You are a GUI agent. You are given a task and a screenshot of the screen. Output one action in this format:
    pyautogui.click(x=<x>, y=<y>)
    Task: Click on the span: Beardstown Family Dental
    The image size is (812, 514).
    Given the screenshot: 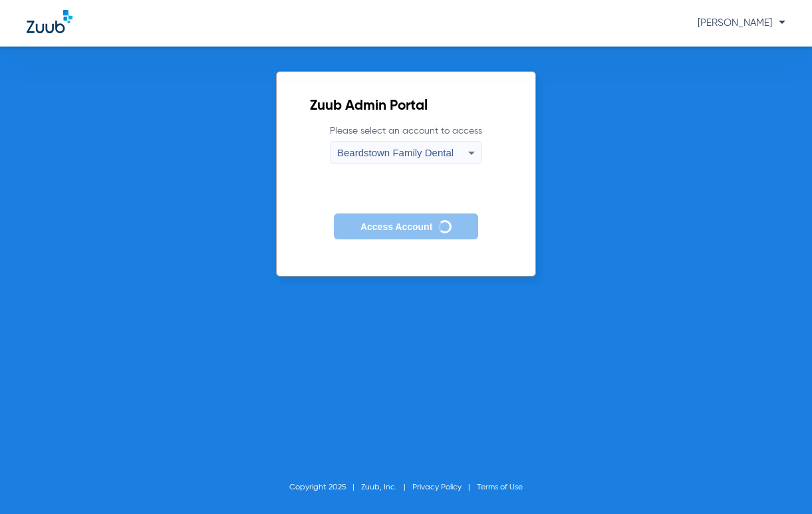 What is the action you would take?
    pyautogui.click(x=395, y=152)
    